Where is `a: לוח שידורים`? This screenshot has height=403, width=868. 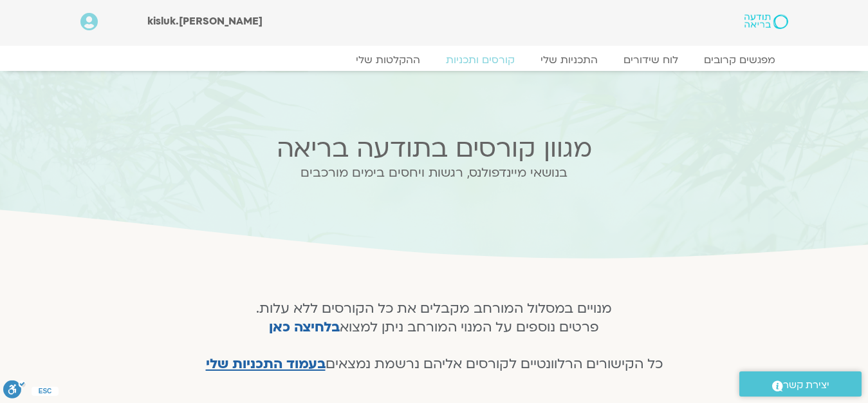 a: לוח שידורים is located at coordinates (651, 60).